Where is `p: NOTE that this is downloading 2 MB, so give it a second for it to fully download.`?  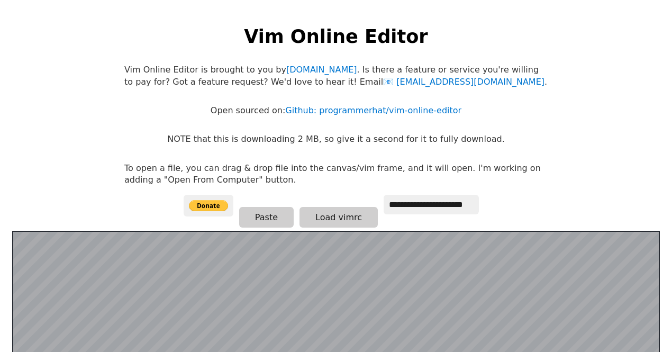
p: NOTE that this is downloading 2 MB, so give it a second for it to fully download. is located at coordinates (335, 139).